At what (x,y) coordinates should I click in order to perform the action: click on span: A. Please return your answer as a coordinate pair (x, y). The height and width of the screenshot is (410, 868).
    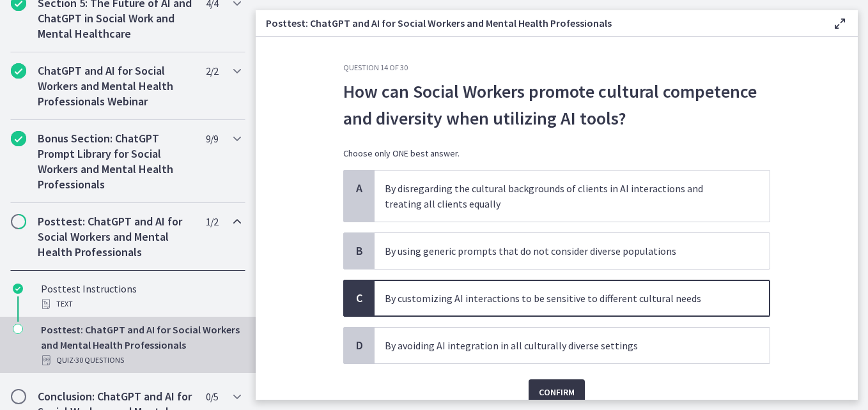
    Looking at the image, I should click on (359, 189).